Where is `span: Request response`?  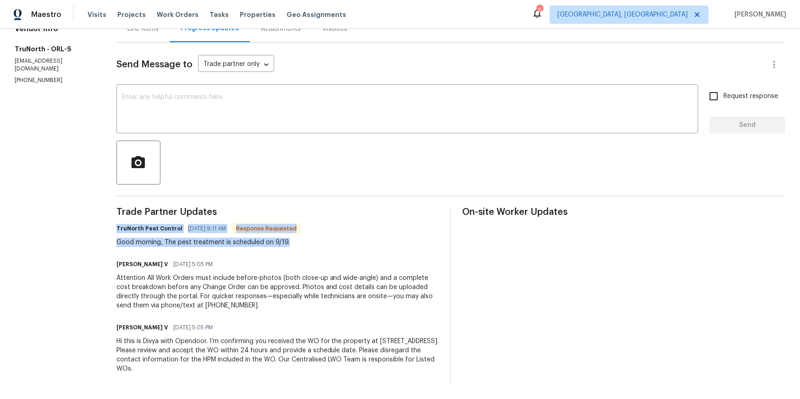 span: Request response is located at coordinates (750, 96).